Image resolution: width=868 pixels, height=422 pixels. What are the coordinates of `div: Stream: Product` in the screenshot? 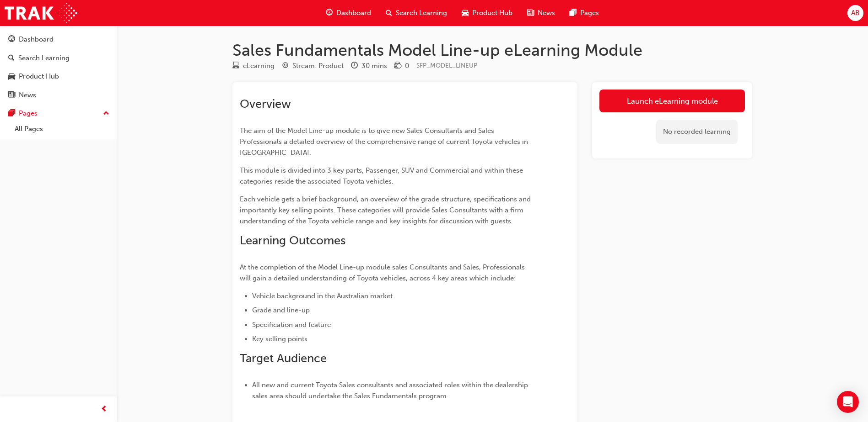 It's located at (318, 66).